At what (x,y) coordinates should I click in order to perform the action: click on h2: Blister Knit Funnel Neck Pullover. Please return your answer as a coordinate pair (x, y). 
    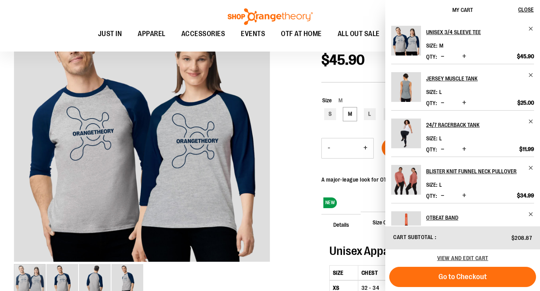
    Looking at the image, I should click on (474, 171).